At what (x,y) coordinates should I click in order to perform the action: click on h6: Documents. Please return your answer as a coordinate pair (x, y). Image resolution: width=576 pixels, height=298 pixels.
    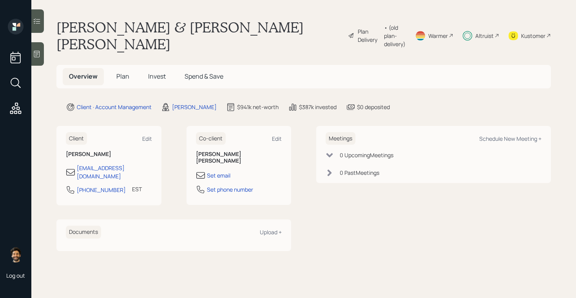
    Looking at the image, I should click on (83, 232).